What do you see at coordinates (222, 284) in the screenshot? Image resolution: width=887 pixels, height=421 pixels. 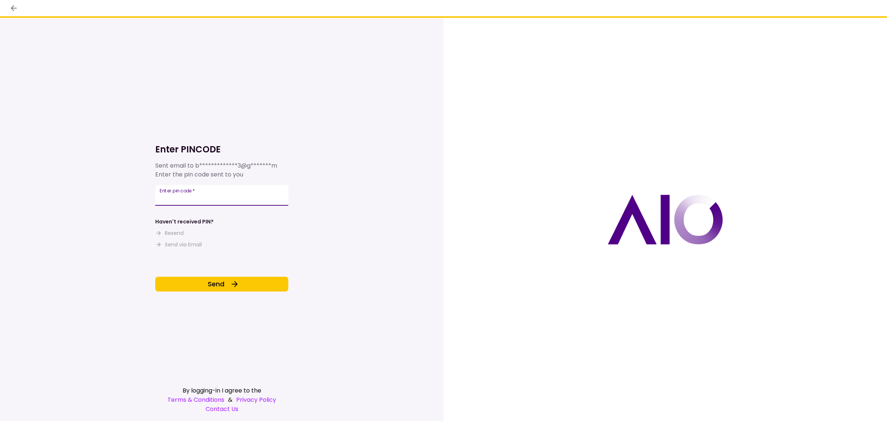 I see `button: Send` at bounding box center [222, 284].